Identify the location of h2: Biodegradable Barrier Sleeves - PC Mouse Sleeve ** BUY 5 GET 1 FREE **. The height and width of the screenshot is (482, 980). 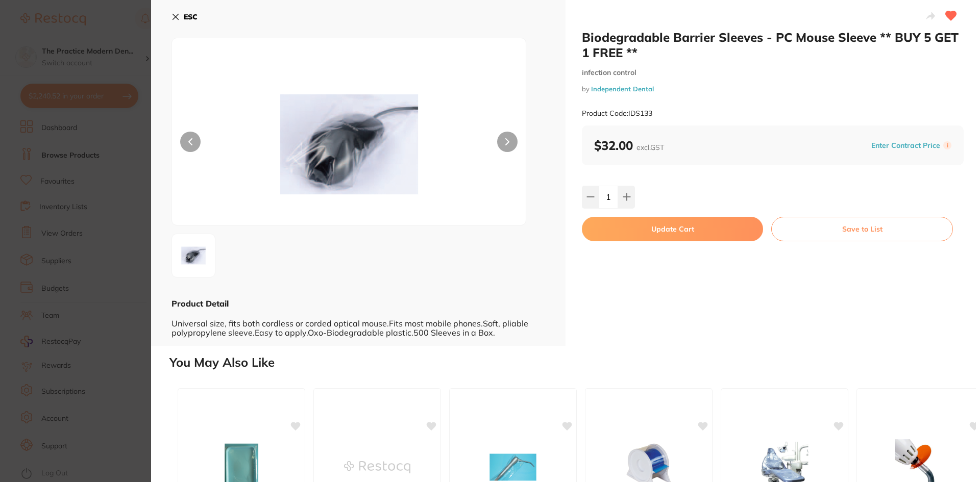
(773, 45).